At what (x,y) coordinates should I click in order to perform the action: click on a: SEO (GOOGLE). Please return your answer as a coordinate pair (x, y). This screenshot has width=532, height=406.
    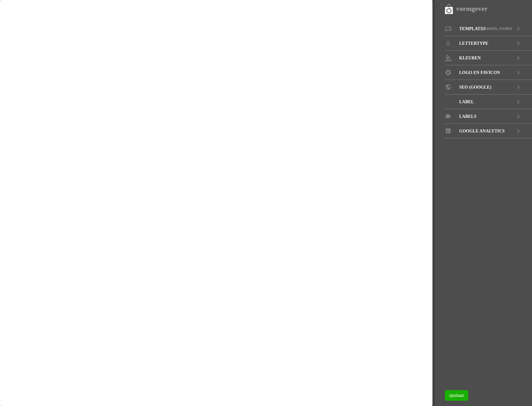
    Looking at the image, I should click on (488, 87).